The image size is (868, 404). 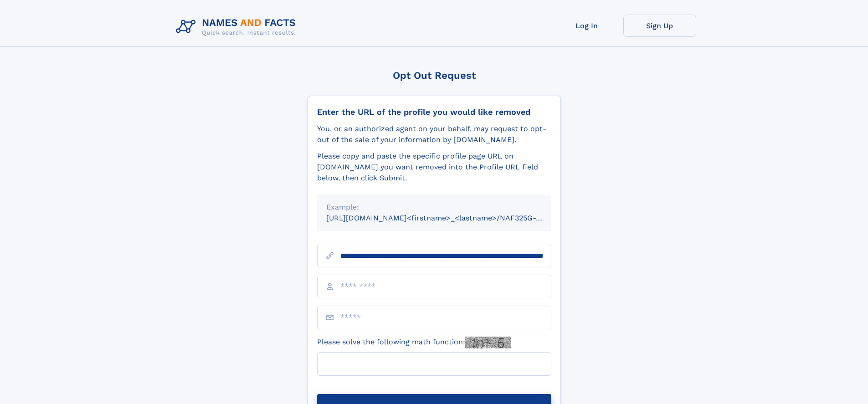 I want to click on div: Enter the URL of the profile you would like removed, so click(x=434, y=112).